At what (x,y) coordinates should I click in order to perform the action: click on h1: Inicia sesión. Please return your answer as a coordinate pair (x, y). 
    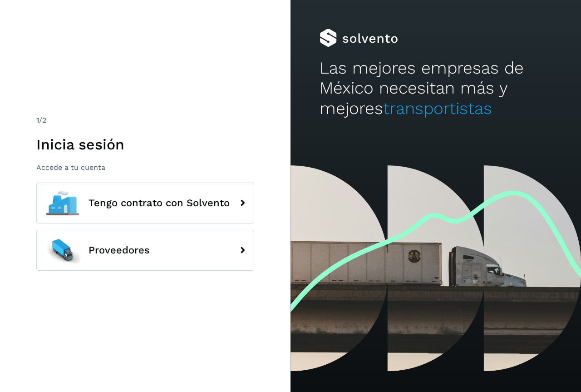
    Looking at the image, I should click on (146, 144).